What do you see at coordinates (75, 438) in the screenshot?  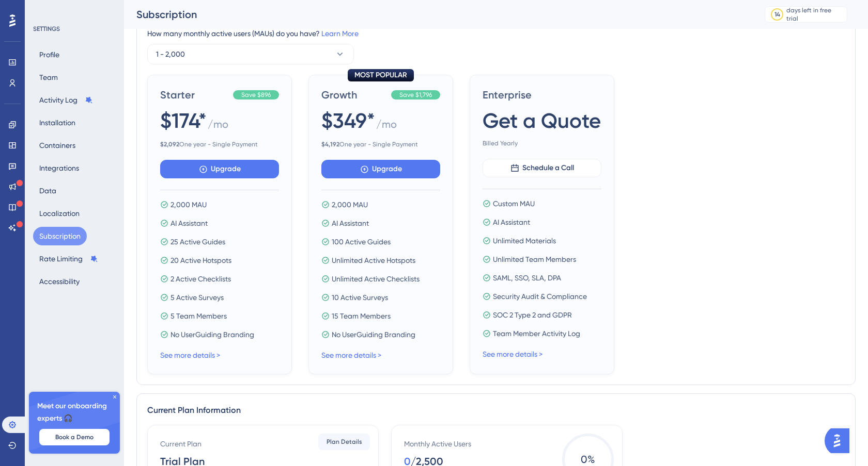 I see `span: Book a Demo` at bounding box center [75, 438].